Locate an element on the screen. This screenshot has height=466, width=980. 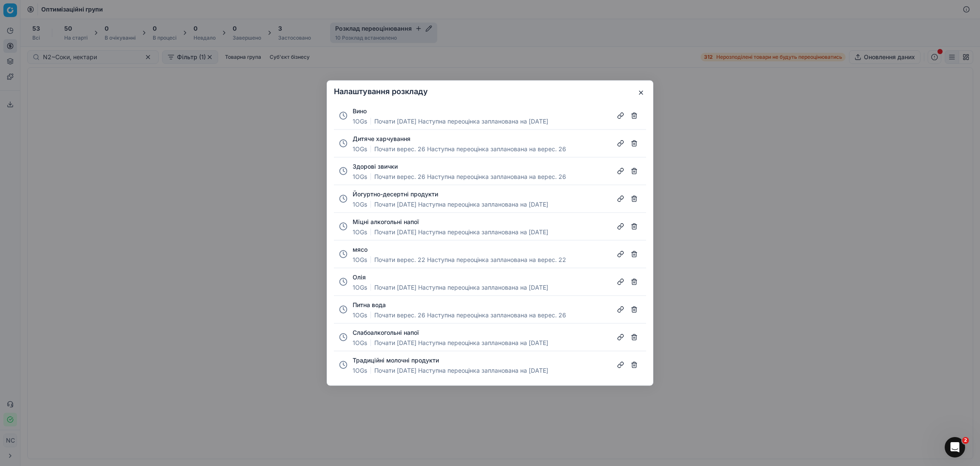
button: Здорові звички is located at coordinates (376, 166).